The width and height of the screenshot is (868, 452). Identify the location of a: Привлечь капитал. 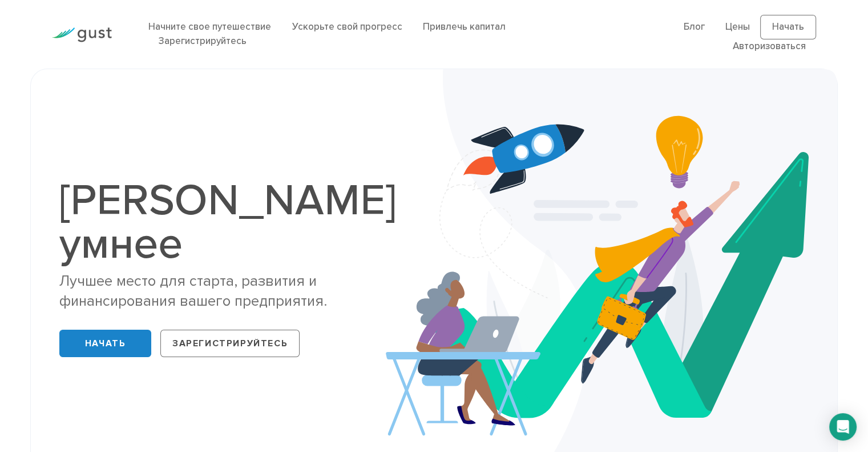
(463, 27).